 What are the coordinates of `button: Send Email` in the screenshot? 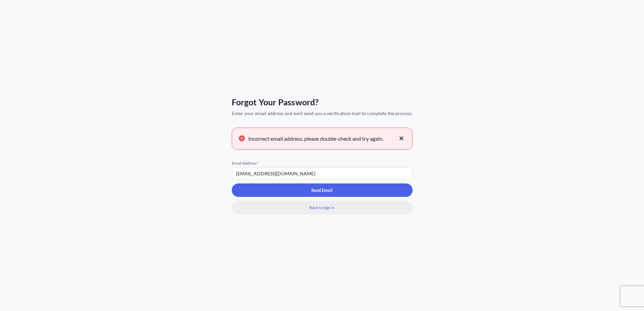 It's located at (322, 190).